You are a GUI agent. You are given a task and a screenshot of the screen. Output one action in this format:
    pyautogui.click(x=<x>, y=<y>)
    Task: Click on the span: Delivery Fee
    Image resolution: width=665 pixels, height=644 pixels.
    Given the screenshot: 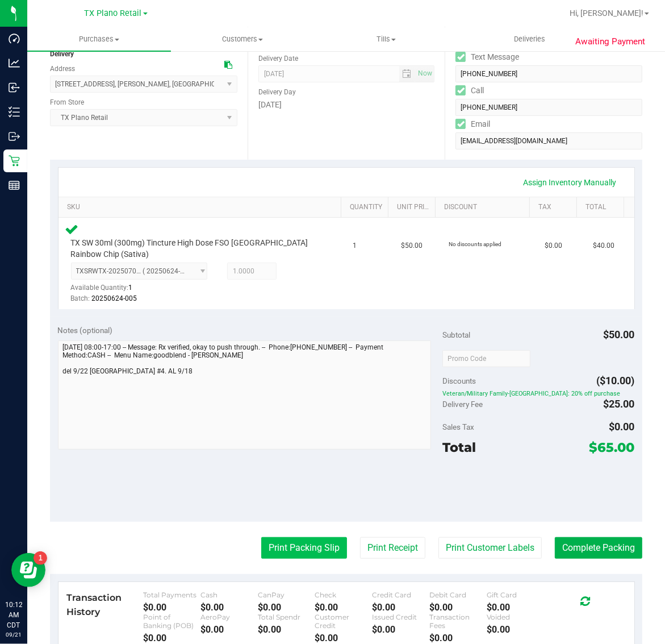 What is the action you would take?
    pyautogui.click(x=462, y=404)
    